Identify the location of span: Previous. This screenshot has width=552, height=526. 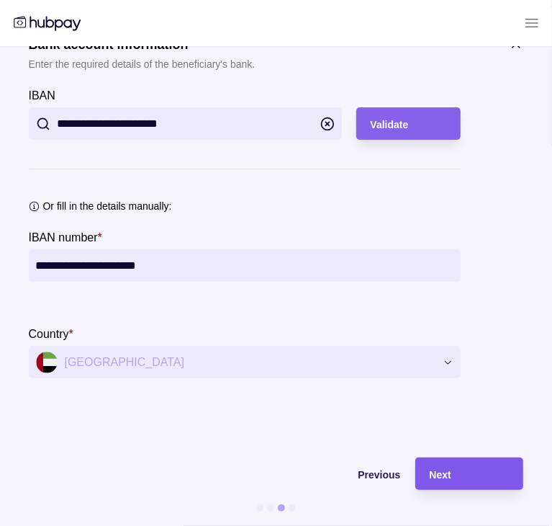
(380, 475).